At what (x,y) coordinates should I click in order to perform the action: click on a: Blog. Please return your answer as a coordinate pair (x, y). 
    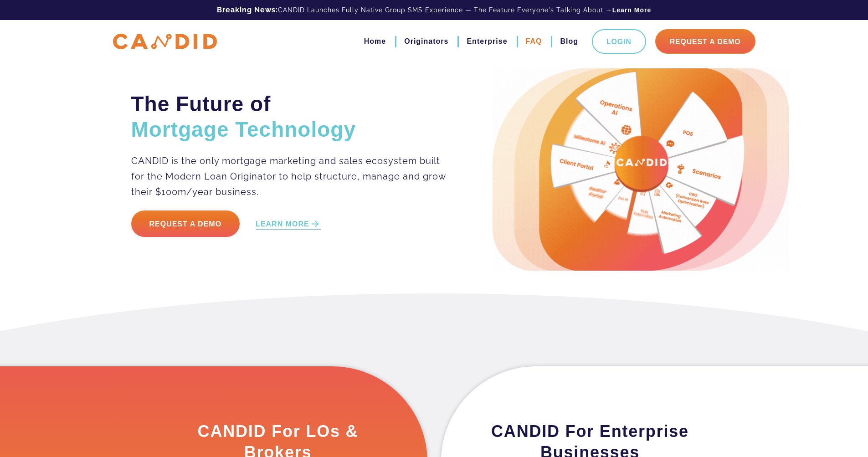
    Looking at the image, I should click on (569, 41).